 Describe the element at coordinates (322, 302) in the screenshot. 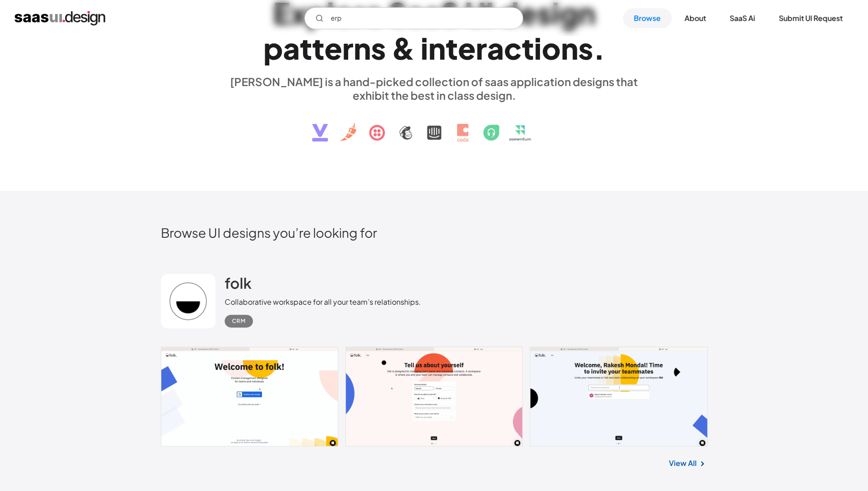

I see `div: Collaborative workspace for all your team’s relationships.` at that location.